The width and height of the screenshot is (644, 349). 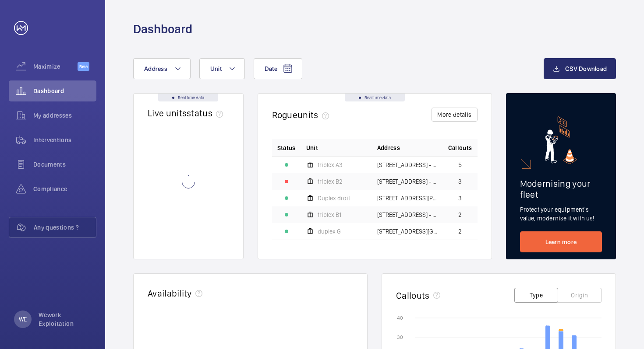 What do you see at coordinates (65, 140) in the screenshot?
I see `span: Interventions` at bounding box center [65, 140].